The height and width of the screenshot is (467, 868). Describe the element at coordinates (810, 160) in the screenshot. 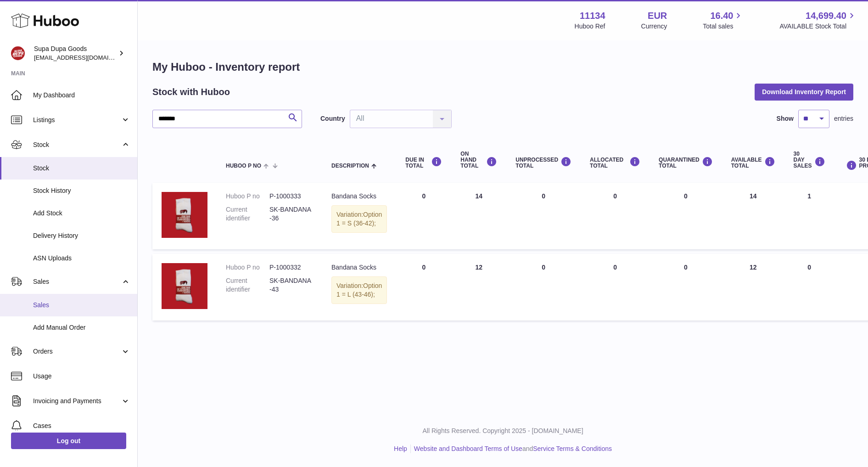

I see `div: 30 DAY SALES` at that location.